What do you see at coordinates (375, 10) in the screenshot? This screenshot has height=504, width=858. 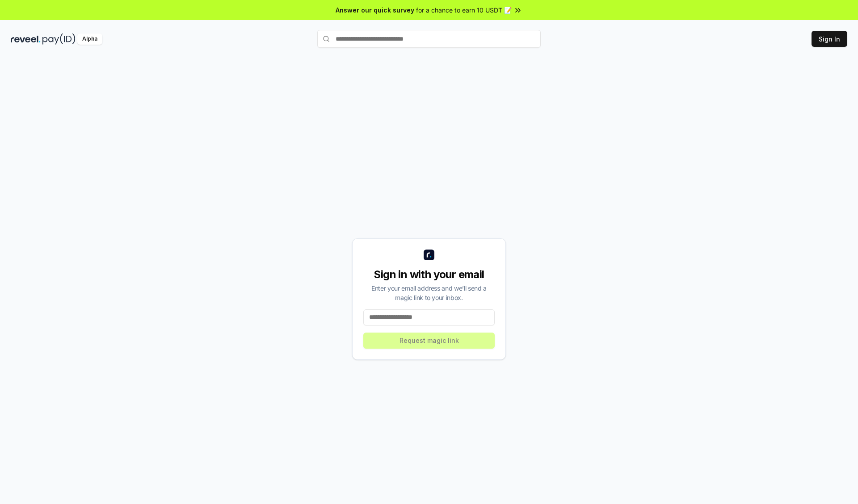 I see `span: Answer our quick survey` at bounding box center [375, 10].